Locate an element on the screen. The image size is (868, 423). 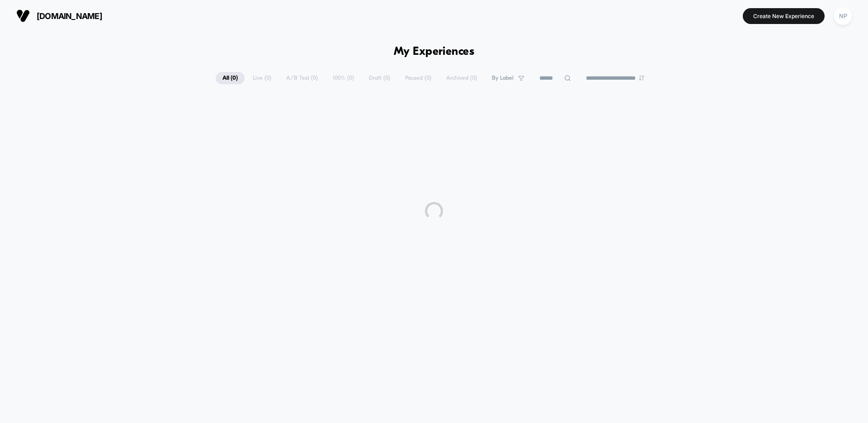
h1: My Experiences is located at coordinates (434, 52).